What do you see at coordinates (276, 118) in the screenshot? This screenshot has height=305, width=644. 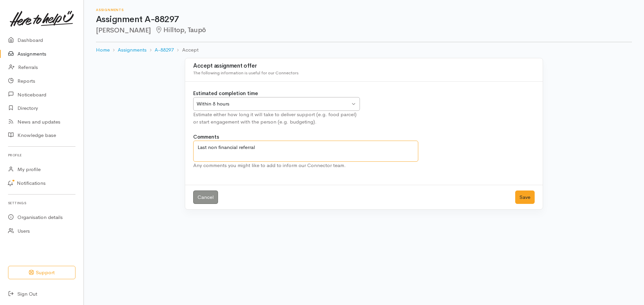 I see `div: Estimate either how long it will take to deliver support (e.g. food parcel) or start engagement w...` at bounding box center [276, 118].